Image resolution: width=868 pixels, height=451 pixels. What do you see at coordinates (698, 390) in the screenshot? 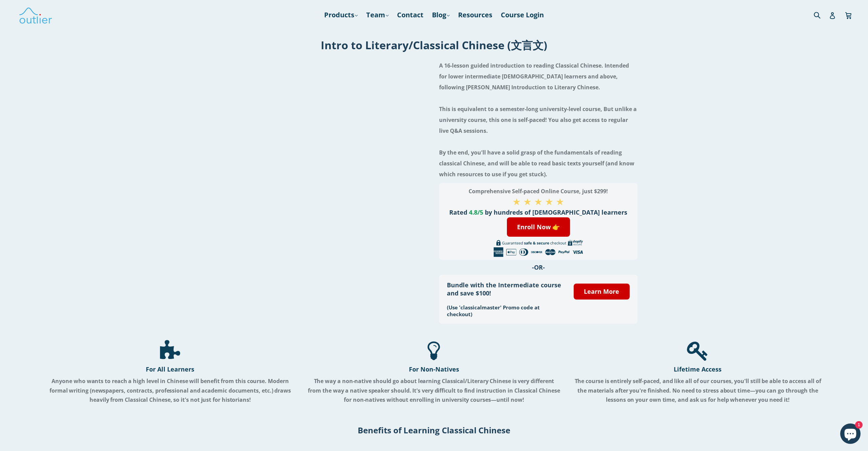
I see `strong: The course is entirely self-paced, and like all of our courses, you'll still be able to access al...` at bounding box center [698, 390].